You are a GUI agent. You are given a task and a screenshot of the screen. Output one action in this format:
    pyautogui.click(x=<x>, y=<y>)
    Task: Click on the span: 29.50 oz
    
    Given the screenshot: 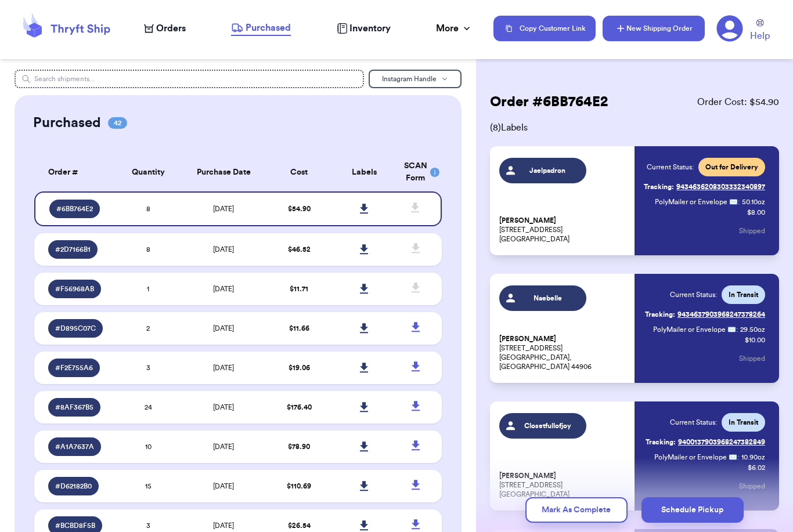 What is the action you would take?
    pyautogui.click(x=753, y=330)
    